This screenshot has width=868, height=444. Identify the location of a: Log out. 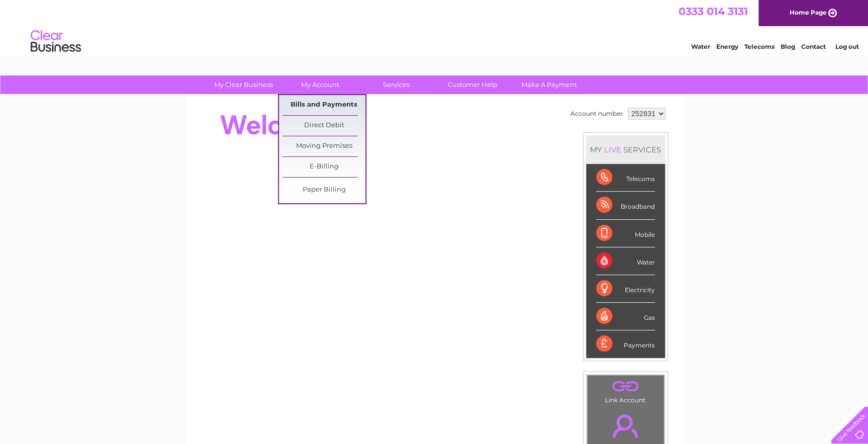
(846, 46).